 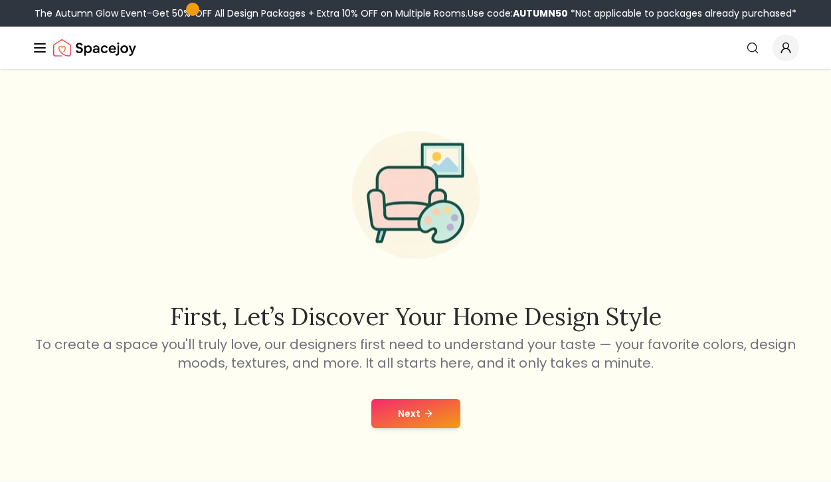 What do you see at coordinates (416, 316) in the screenshot?
I see `h2: First, let’s discover your home design style` at bounding box center [416, 316].